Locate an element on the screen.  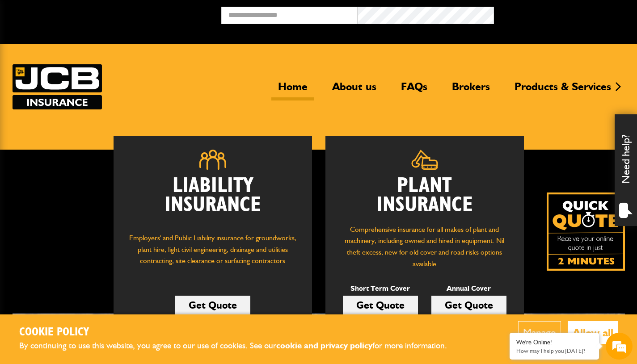
a: Home is located at coordinates (293, 90).